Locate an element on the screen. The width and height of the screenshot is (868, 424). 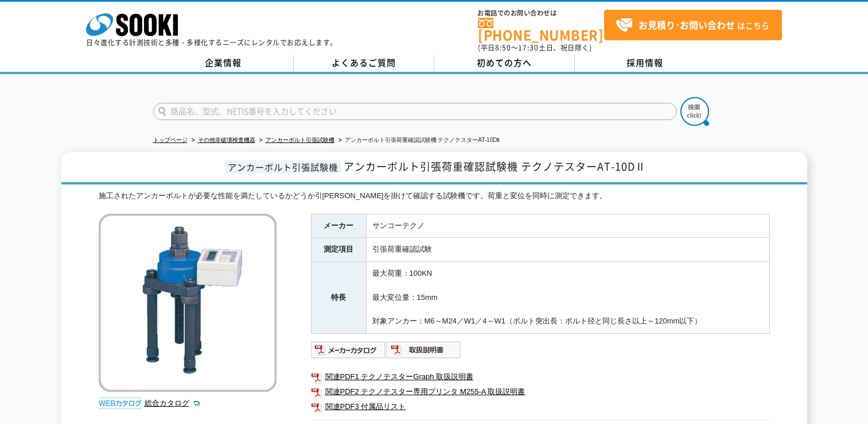
span: アンカーボルト引張試験機 is located at coordinates (283, 166).